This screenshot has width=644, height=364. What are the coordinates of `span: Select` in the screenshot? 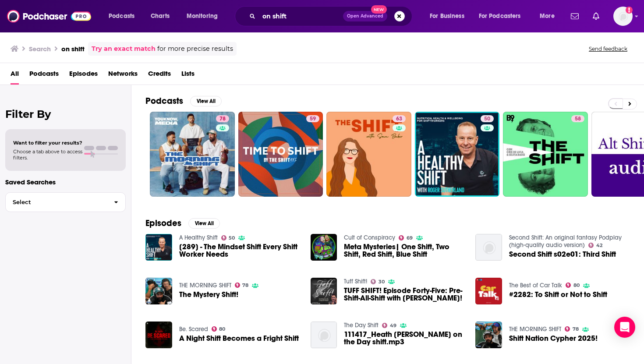 It's located at (56, 202).